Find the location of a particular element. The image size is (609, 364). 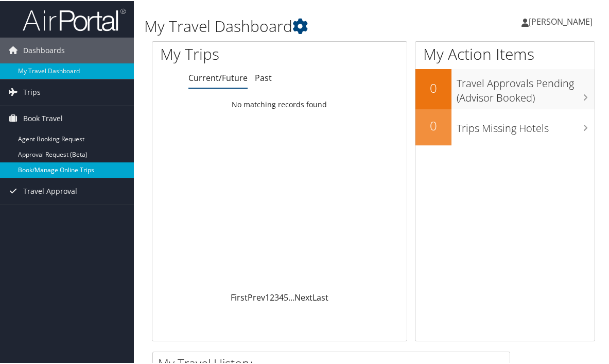

h1: My Action Items is located at coordinates (505, 53).